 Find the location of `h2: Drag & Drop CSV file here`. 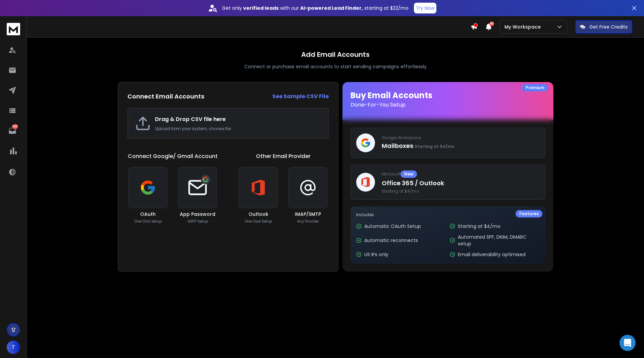

h2: Drag & Drop CSV file here is located at coordinates (238, 119).